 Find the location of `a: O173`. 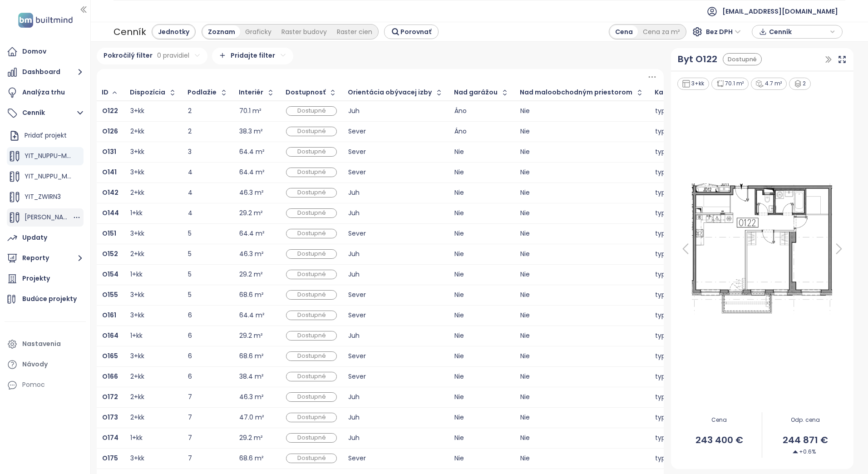

a: O173 is located at coordinates (110, 417).